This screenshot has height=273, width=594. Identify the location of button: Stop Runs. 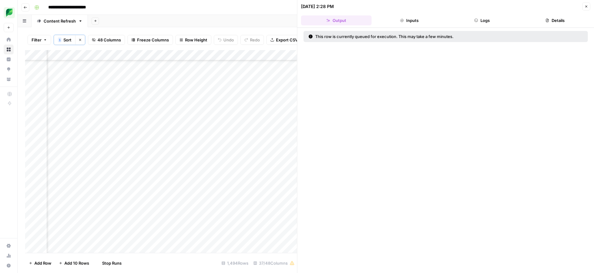
(109, 263).